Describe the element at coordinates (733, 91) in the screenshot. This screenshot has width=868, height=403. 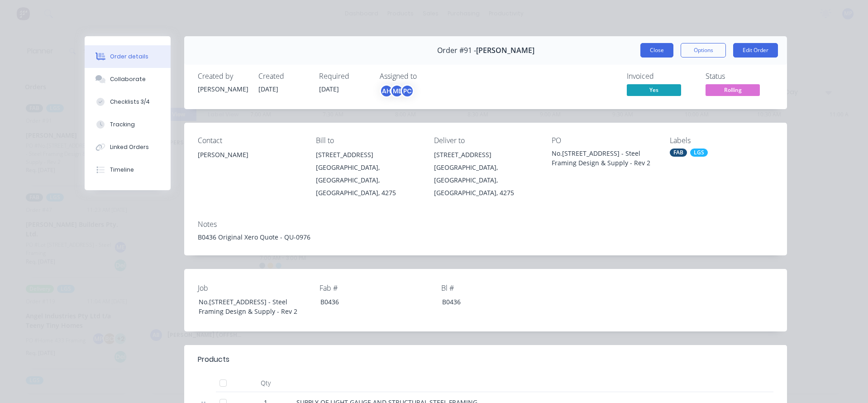
I see `button: Rolling` at that location.